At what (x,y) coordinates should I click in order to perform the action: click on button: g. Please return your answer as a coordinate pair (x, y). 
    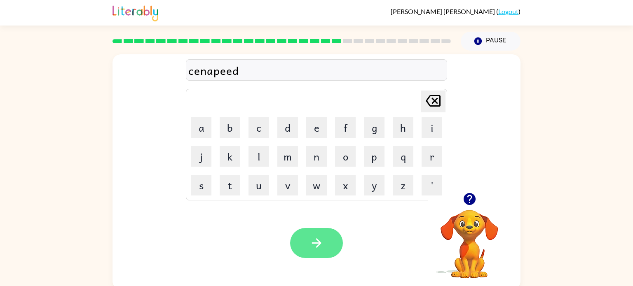
    Looking at the image, I should click on (374, 128).